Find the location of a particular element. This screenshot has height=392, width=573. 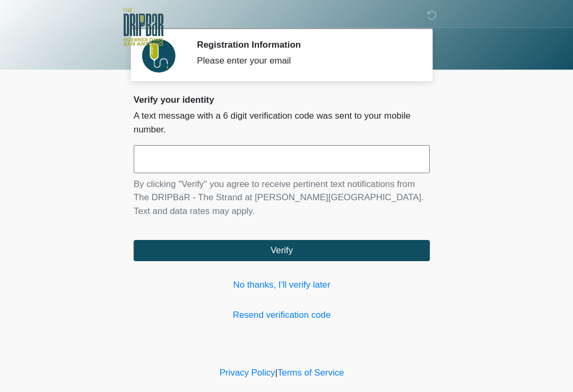

a: No thanks, I'll verify later is located at coordinates (286, 270).